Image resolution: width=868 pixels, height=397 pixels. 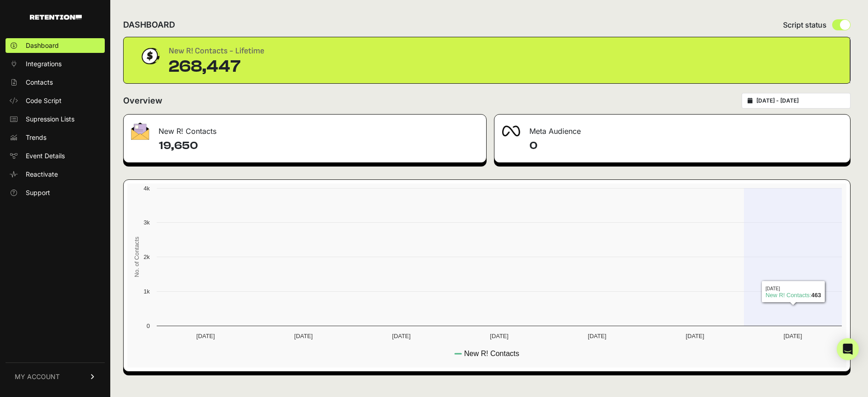 I want to click on div: New R! Contacts, so click(x=305, y=129).